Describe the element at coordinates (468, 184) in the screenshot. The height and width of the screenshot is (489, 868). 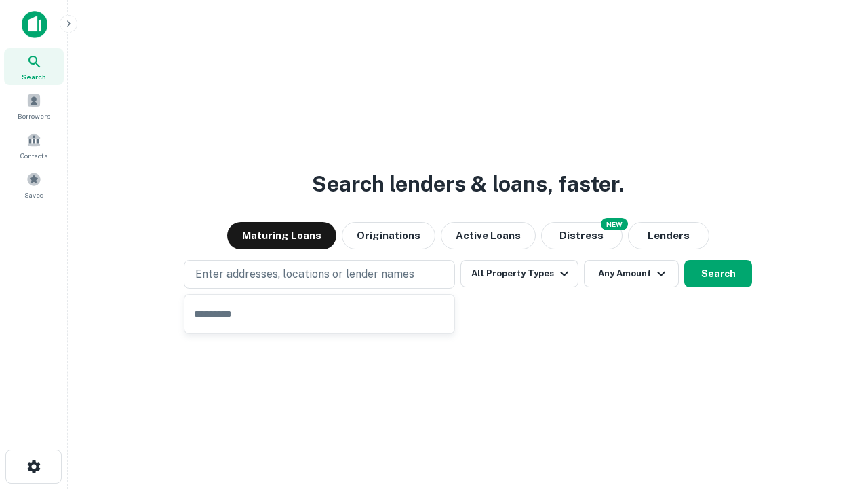
I see `h3: Search lenders & loans, faster.` at that location.